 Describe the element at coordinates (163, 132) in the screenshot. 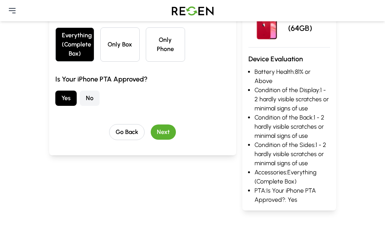

I see `button: Next` at that location.